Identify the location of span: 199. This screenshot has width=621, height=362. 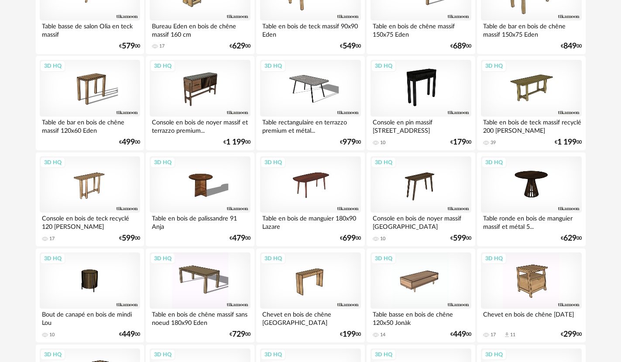
(349, 334).